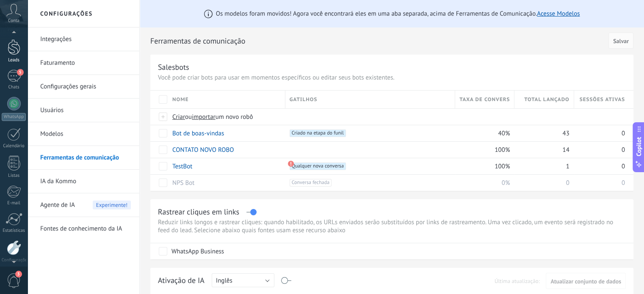  What do you see at coordinates (14, 176) in the screenshot?
I see `div: Listas` at bounding box center [14, 176].